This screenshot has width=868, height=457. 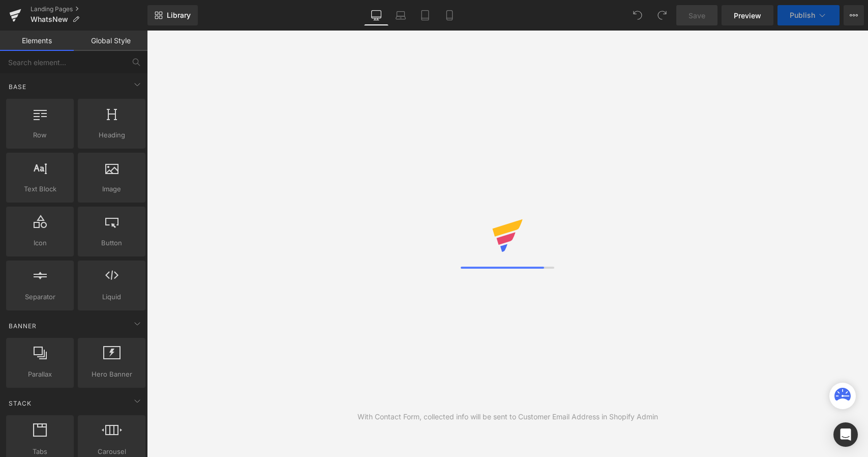 I want to click on span: Tabs, so click(x=40, y=451).